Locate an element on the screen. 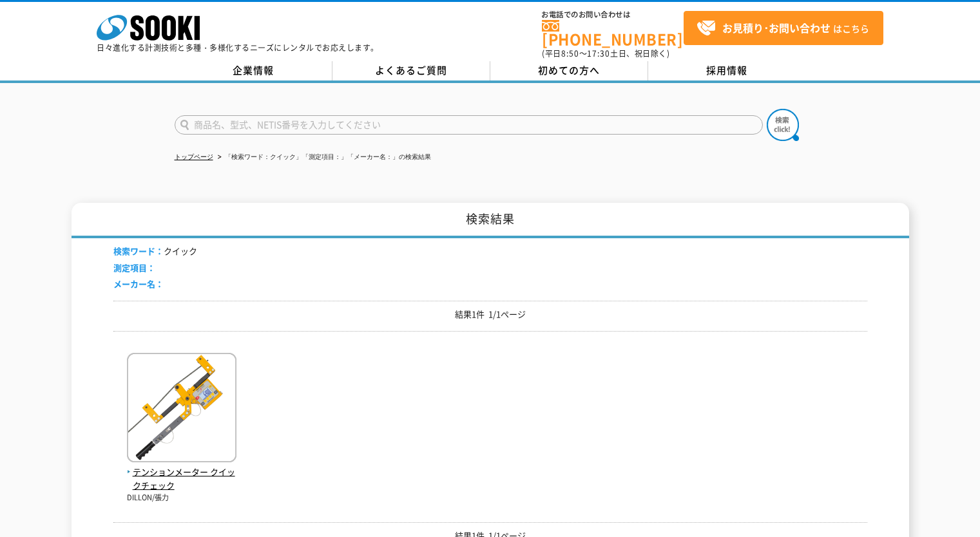  li: クイック is located at coordinates (156, 251).